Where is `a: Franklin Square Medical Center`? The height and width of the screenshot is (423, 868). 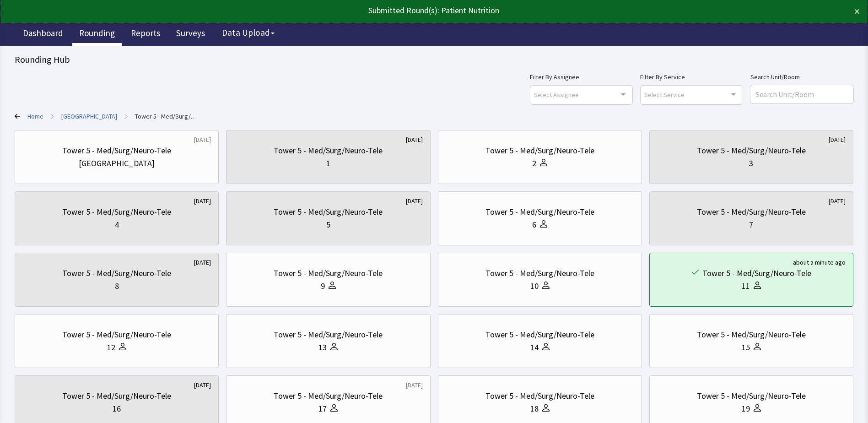 a: Franklin Square Medical Center is located at coordinates (89, 116).